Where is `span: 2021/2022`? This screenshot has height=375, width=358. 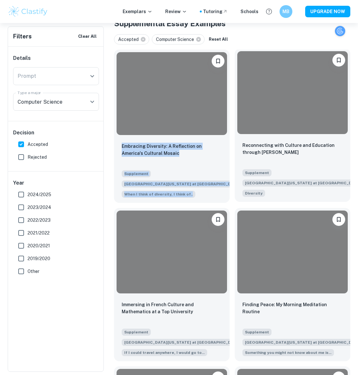
span: 2021/2022 is located at coordinates (38, 233).